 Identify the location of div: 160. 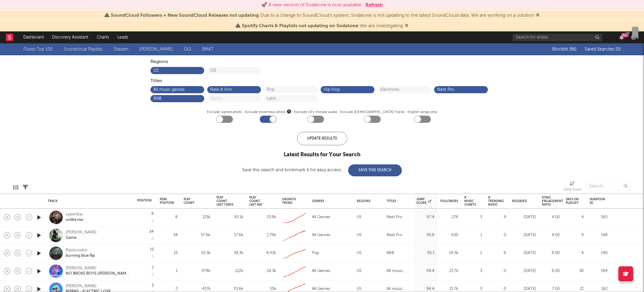
(598, 217).